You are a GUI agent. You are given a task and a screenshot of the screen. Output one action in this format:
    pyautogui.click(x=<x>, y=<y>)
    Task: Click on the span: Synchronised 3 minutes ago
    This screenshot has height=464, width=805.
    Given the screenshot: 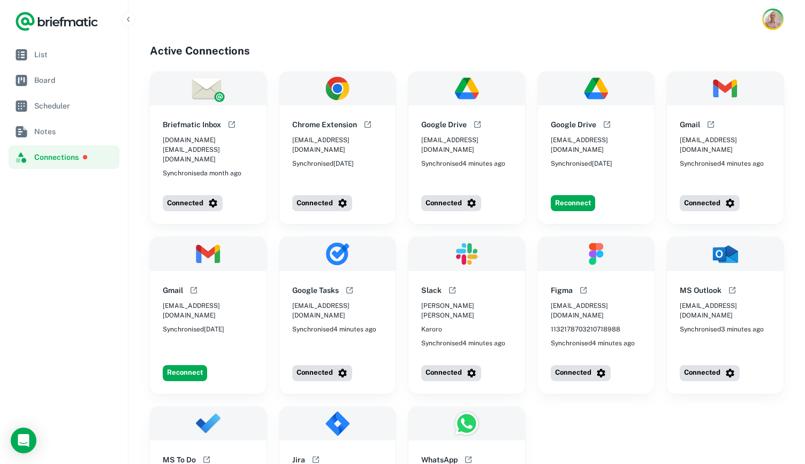 What is the action you would take?
    pyautogui.click(x=721, y=330)
    